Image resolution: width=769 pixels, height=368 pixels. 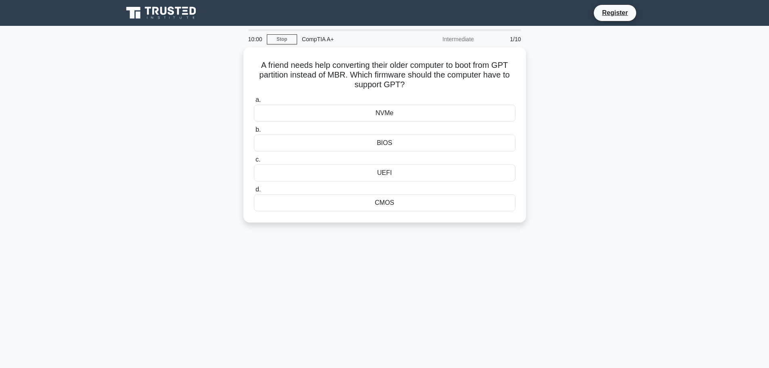 I want to click on div: 1/10, so click(x=502, y=39).